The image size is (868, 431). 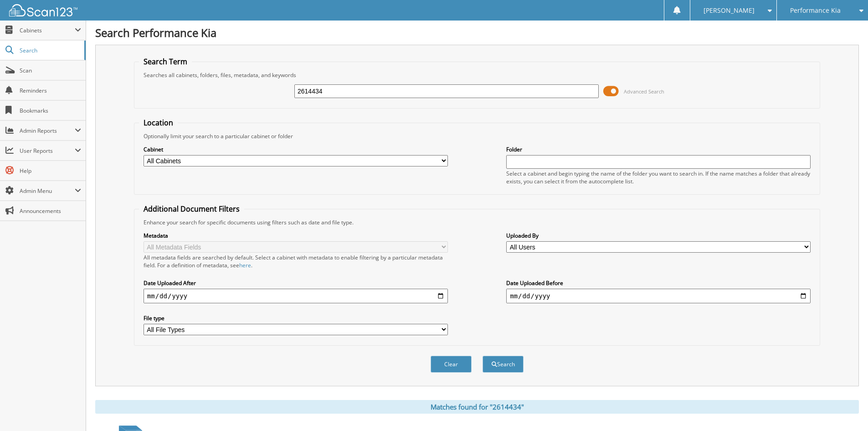 I want to click on legend: Search Term, so click(x=166, y=62).